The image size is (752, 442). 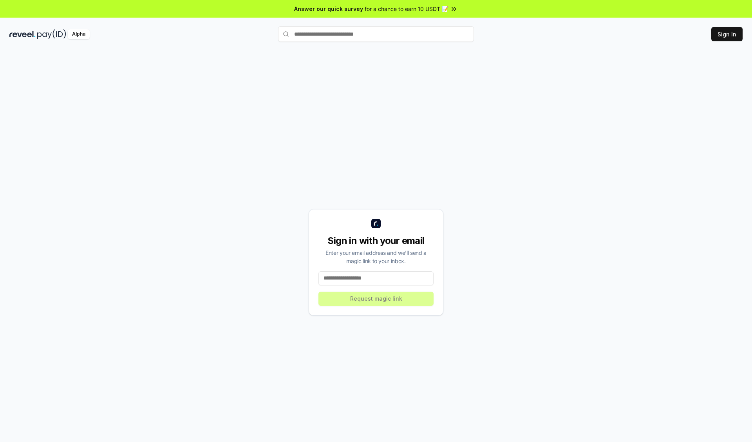 I want to click on div: Sign in with your email, so click(x=376, y=241).